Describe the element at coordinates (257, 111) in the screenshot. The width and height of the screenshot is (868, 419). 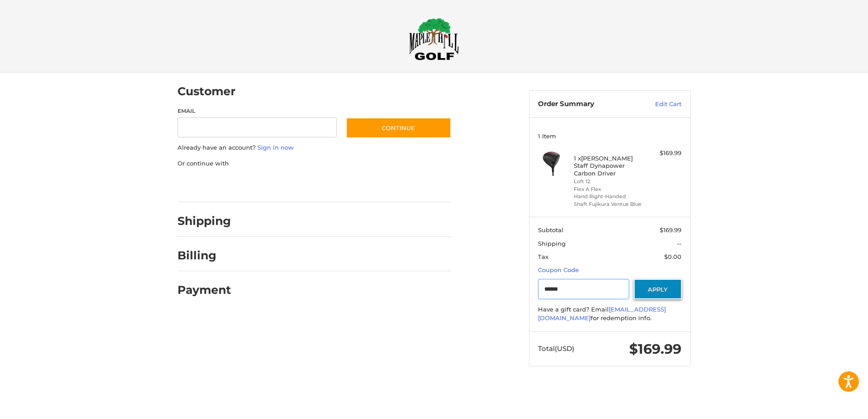
I see `label: Email` at that location.